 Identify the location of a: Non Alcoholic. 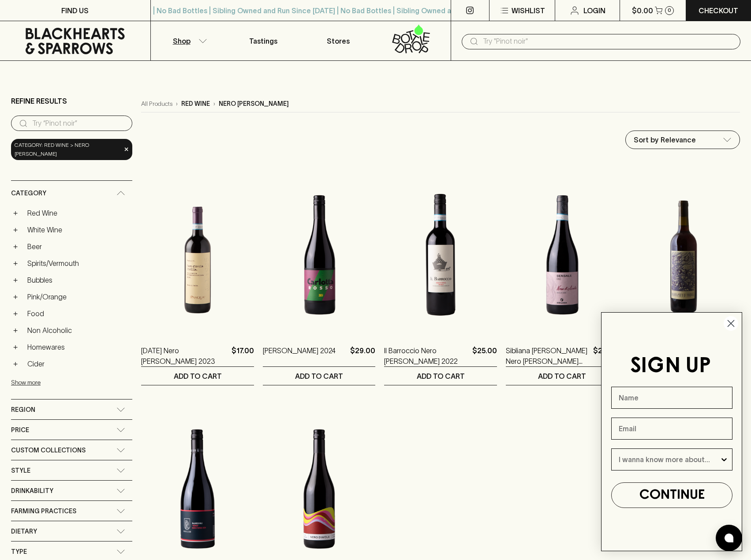
(77, 330).